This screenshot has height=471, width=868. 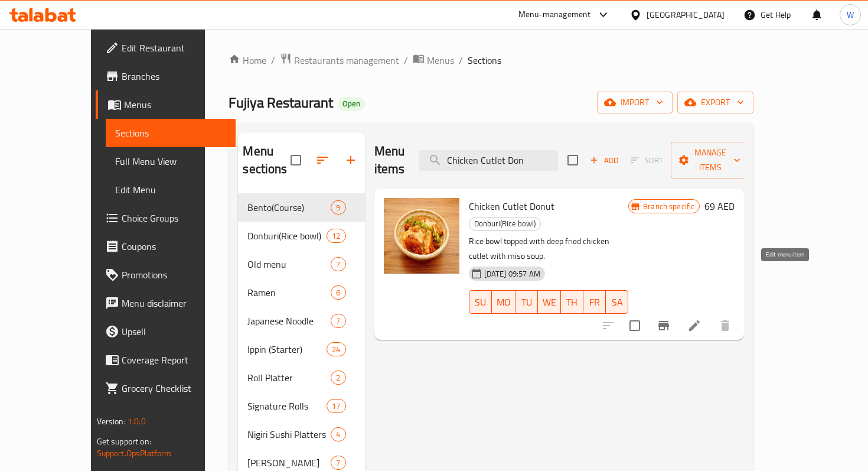 I want to click on span: Choice Groups, so click(x=173, y=218).